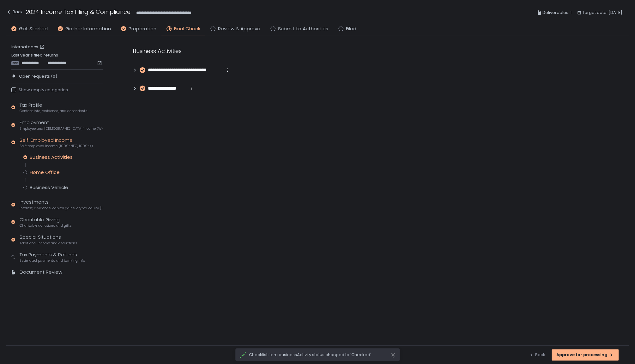 Image resolution: width=635 pixels, height=364 pixels. What do you see at coordinates (49, 187) in the screenshot?
I see `div: Business Vehicle` at bounding box center [49, 187].